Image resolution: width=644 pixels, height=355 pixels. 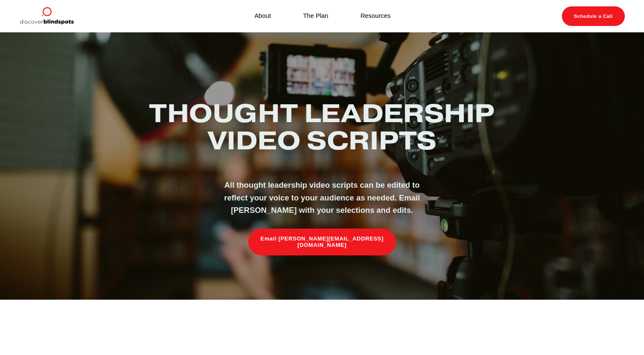 What do you see at coordinates (323, 198) in the screenshot?
I see `strong: All thought leadership video scripts can be edited to reflect your voice to your audience as need...` at bounding box center [323, 198].